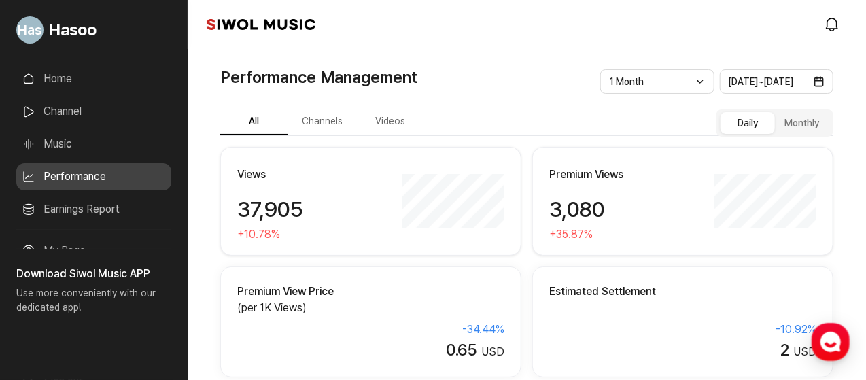 The image size is (866, 380). Describe the element at coordinates (370, 329) in the screenshot. I see `div: -34.44 %` at that location.